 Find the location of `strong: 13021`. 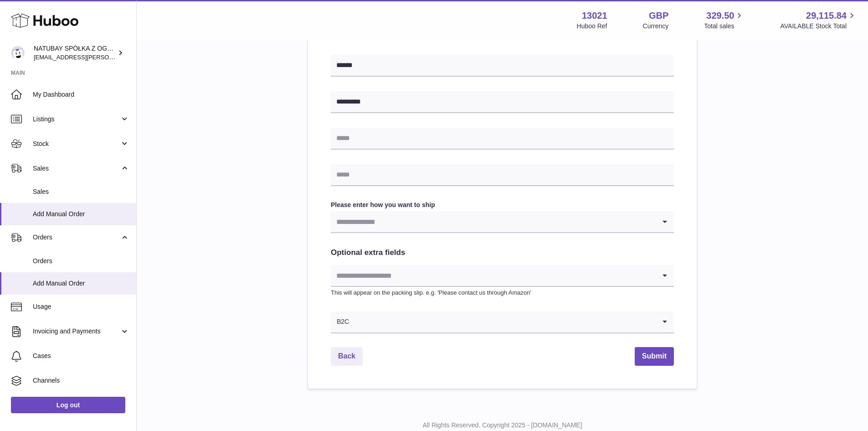

strong: 13021 is located at coordinates (595, 16).